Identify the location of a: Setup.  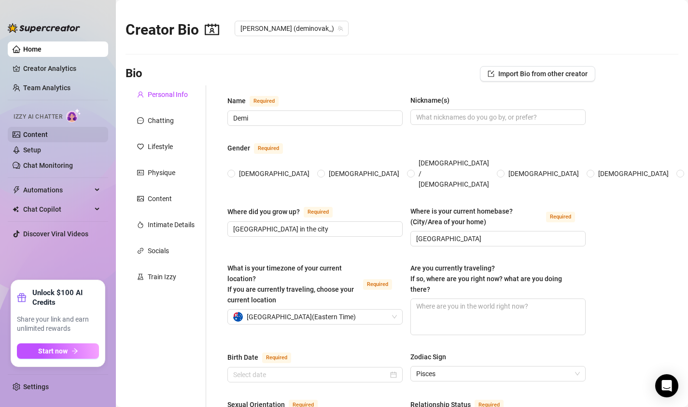
(32, 150).